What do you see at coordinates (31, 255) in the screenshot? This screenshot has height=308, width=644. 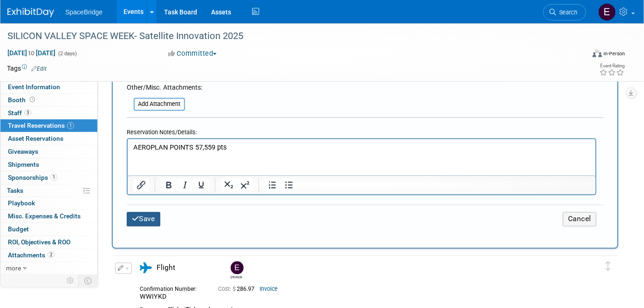 I see `span: Attachments` at bounding box center [31, 255].